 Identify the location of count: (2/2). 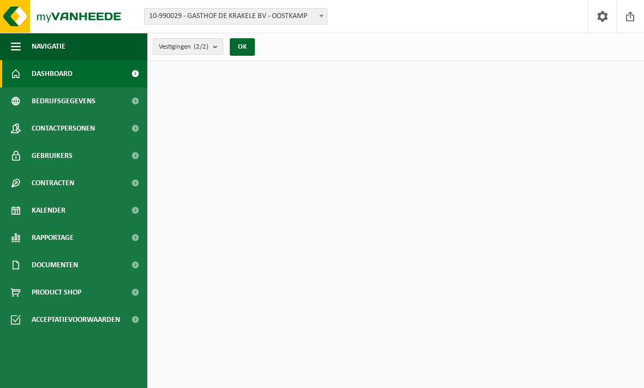
(201, 46).